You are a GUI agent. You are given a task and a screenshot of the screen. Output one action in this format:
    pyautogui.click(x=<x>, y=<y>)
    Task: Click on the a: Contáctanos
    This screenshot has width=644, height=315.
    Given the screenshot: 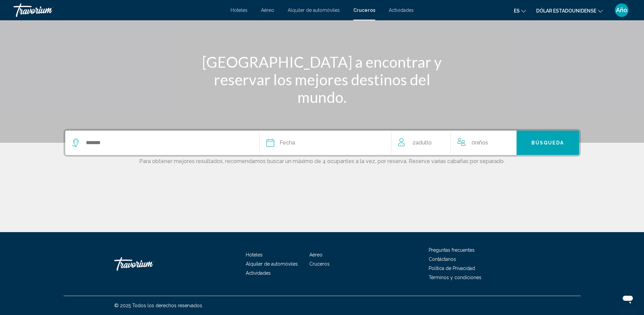 What is the action you would take?
    pyautogui.click(x=443, y=259)
    